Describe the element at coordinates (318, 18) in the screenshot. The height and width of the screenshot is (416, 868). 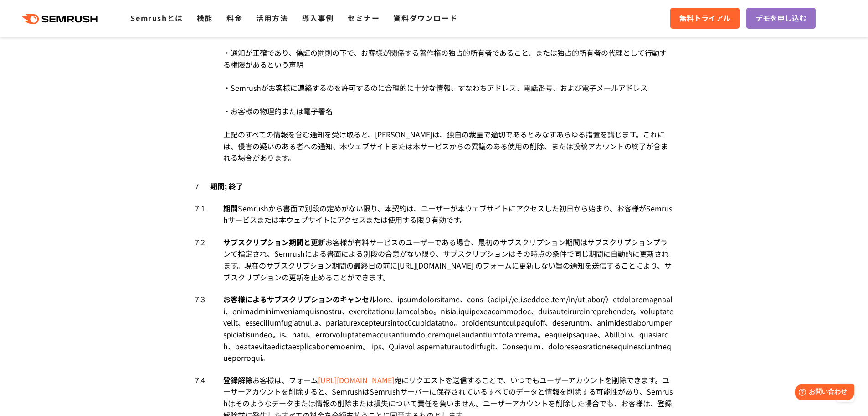
I see `a: 導入事例` at that location.